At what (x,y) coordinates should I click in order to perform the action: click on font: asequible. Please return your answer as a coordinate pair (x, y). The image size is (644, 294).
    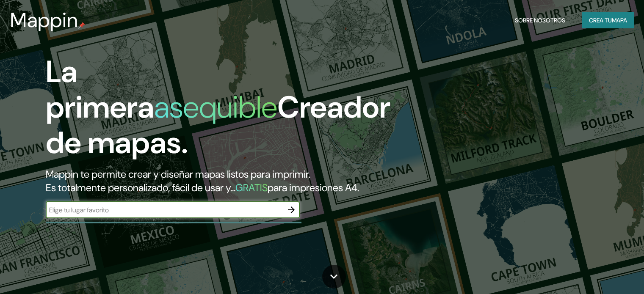
    Looking at the image, I should click on (215, 107).